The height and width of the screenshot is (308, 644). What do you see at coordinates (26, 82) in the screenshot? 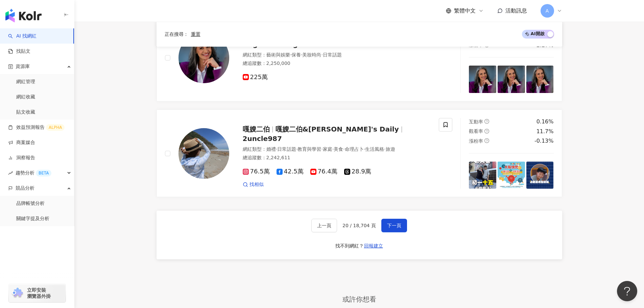
I see `a: 網紅管理` at bounding box center [26, 82].